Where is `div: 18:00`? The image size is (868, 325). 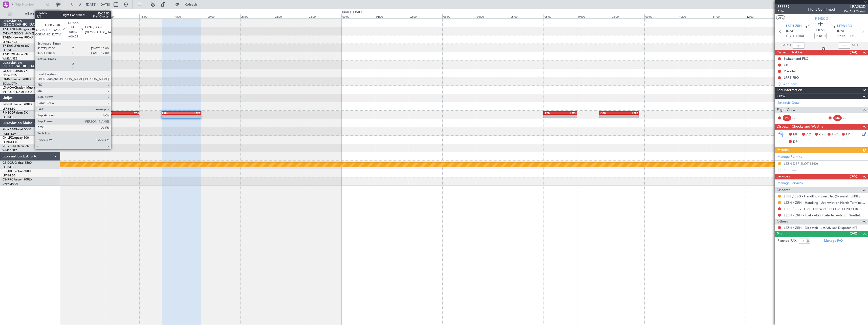
div: 18:00 is located at coordinates (156, 16).